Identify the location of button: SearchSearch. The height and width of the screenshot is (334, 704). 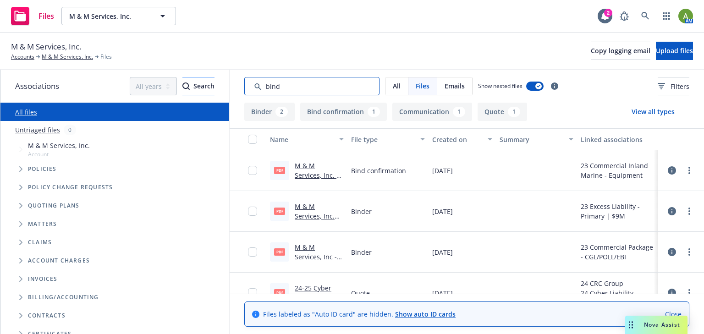
(198, 86).